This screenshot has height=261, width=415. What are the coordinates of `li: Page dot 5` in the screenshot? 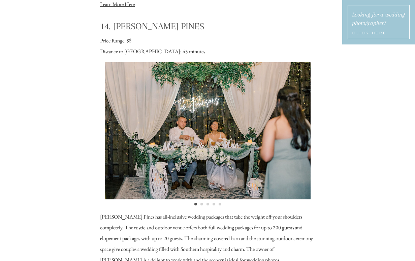 It's located at (220, 204).